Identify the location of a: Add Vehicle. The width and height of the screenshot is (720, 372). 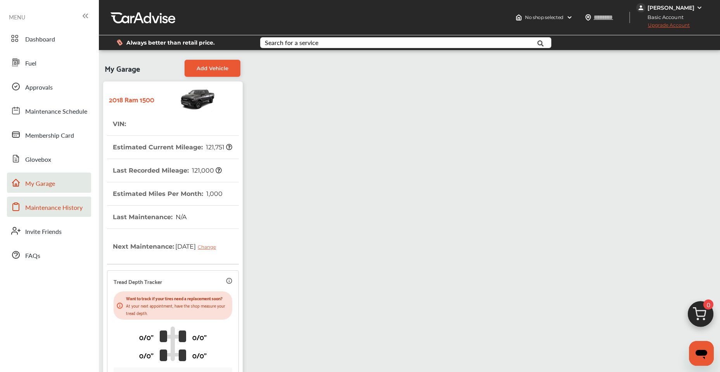
(213, 68).